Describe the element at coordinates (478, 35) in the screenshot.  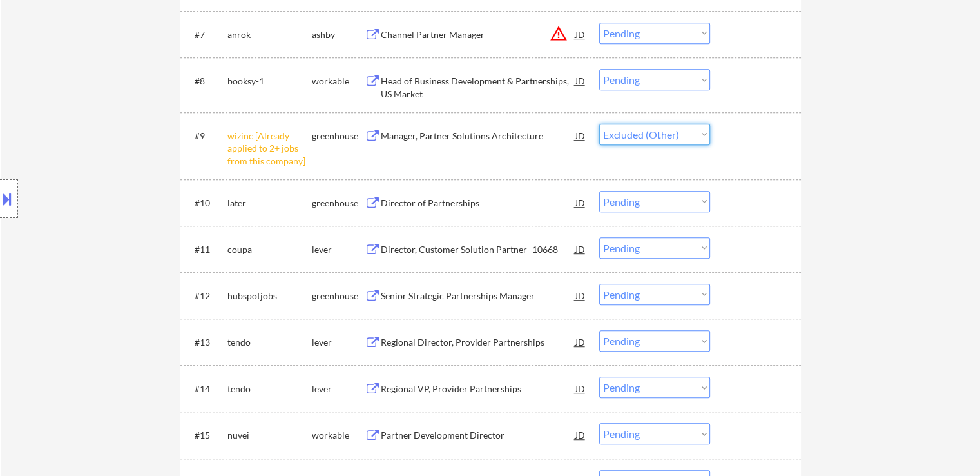
I see `div: Channel Partner Manager` at that location.